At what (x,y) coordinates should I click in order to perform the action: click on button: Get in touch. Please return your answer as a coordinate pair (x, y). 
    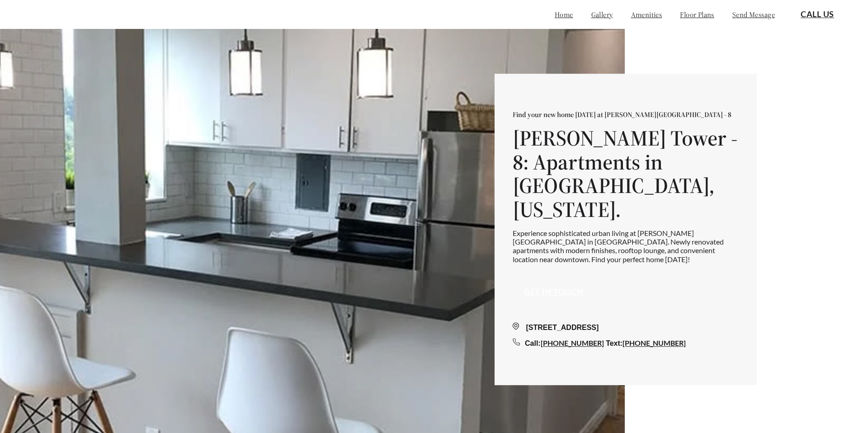
    Looking at the image, I should click on (554, 292).